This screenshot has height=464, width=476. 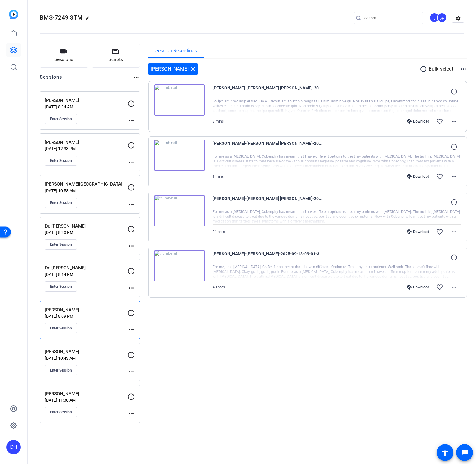 What do you see at coordinates (63, 56) in the screenshot?
I see `button: Sessions` at bounding box center [63, 56].